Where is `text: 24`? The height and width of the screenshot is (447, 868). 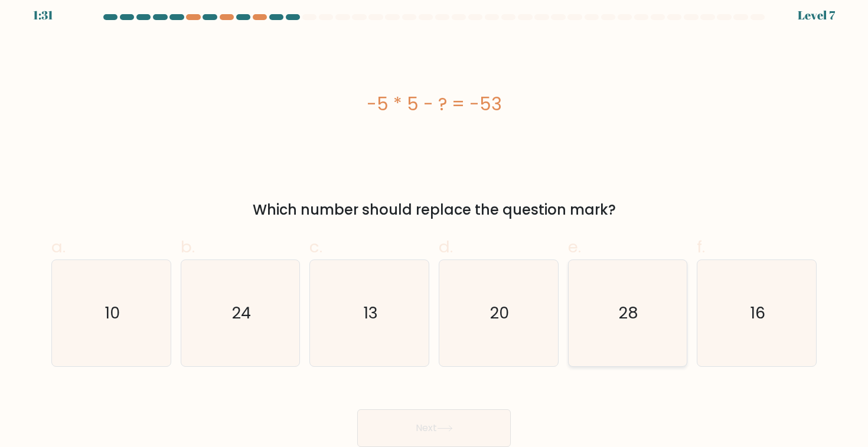
text: 24 is located at coordinates (242, 312).